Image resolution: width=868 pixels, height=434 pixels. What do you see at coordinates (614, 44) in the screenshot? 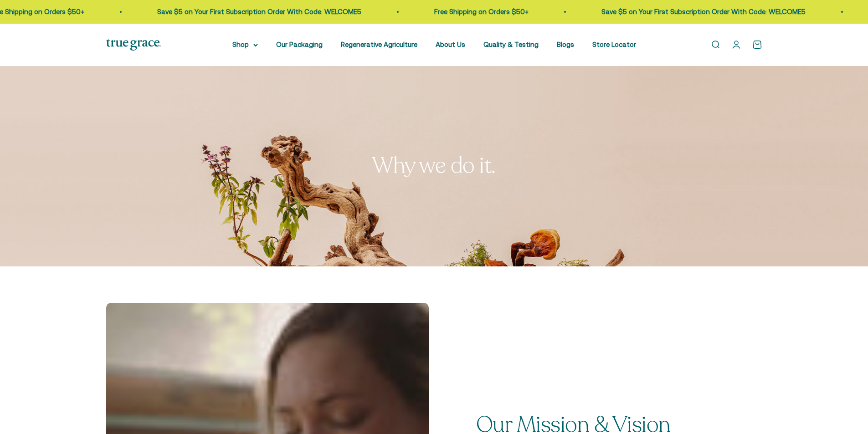
I see `a: Store Locator` at bounding box center [614, 44].